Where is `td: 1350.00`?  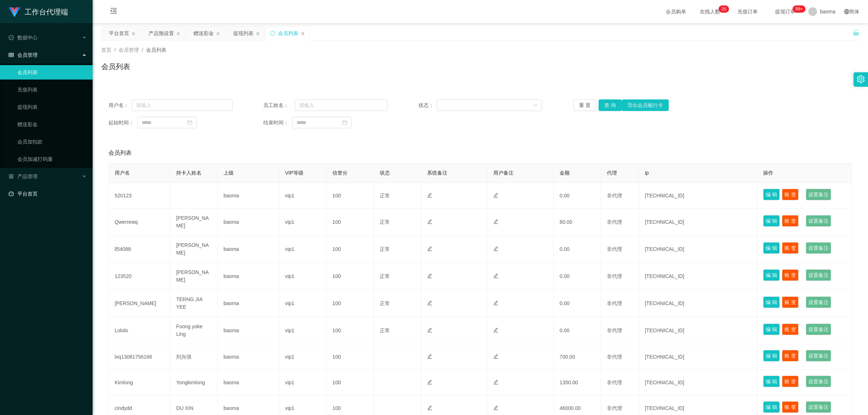
td: 1350.00 is located at coordinates (578, 383).